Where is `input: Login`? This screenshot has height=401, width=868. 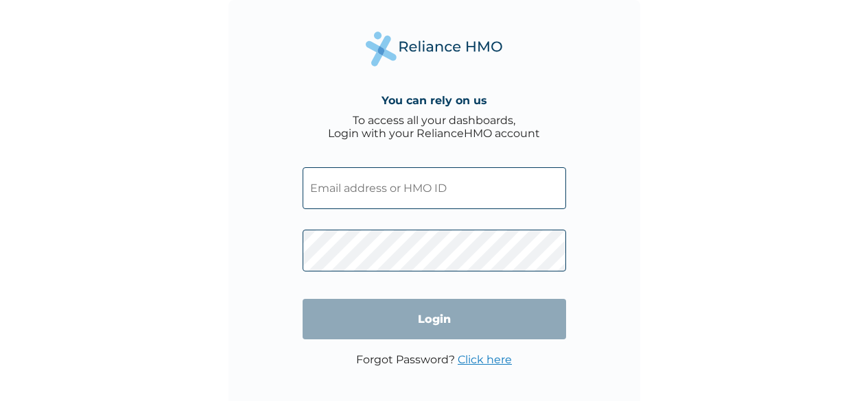 input: Login is located at coordinates (434, 319).